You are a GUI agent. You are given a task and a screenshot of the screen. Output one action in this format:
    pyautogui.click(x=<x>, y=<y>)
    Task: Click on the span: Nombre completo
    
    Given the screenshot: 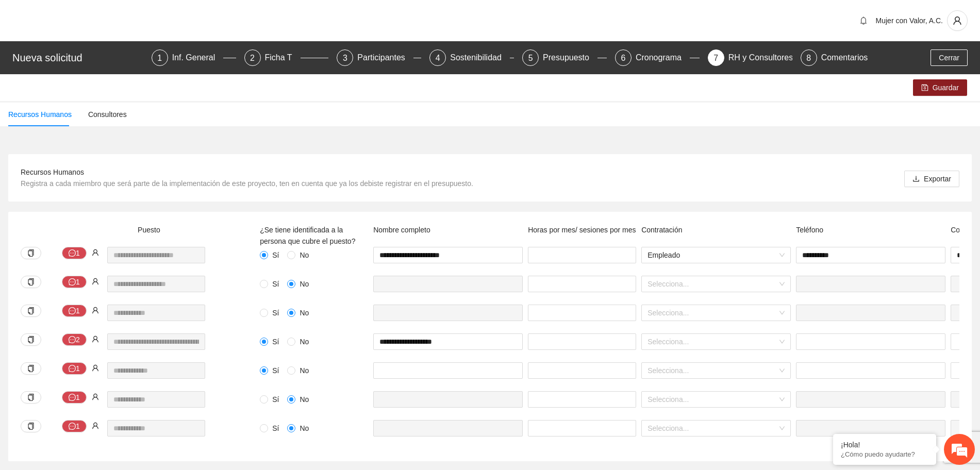 What is the action you would take?
    pyautogui.click(x=401, y=230)
    